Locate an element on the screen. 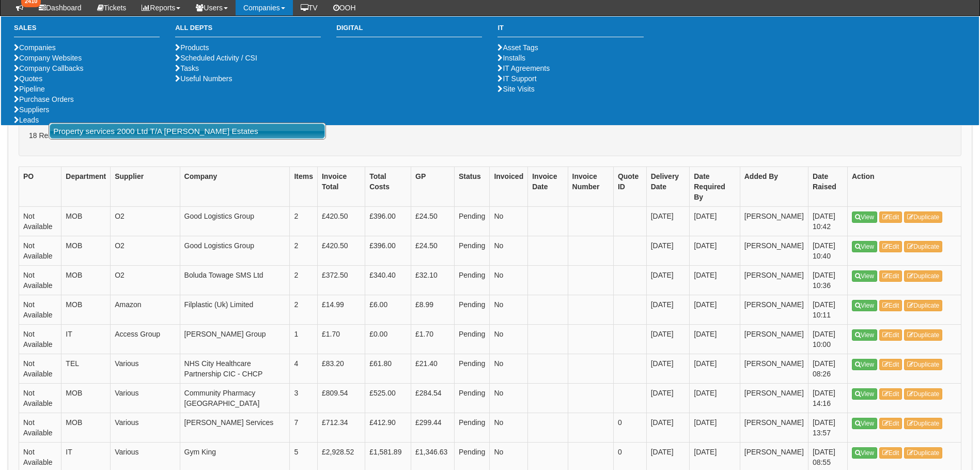 The height and width of the screenshot is (470, 980). a: Company Callbacks is located at coordinates (49, 69).